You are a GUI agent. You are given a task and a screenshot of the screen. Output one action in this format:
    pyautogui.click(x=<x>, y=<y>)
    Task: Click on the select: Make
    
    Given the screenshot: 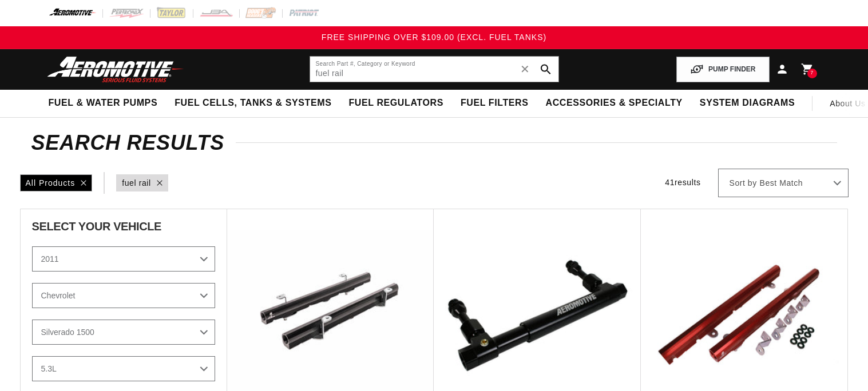 What is the action you would take?
    pyautogui.click(x=124, y=296)
    